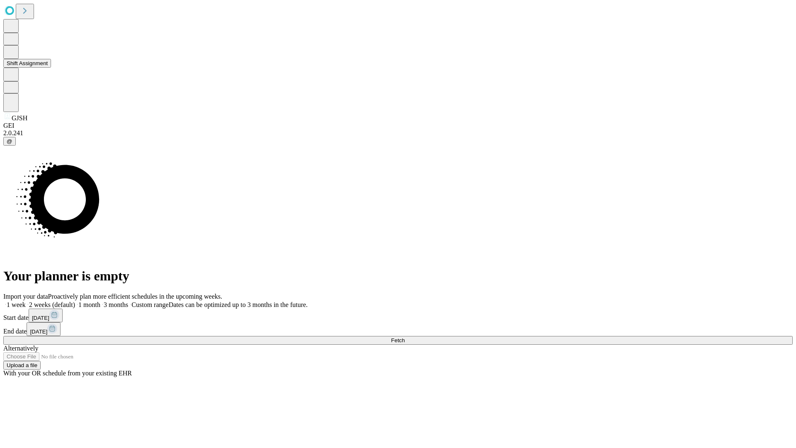 The height and width of the screenshot is (448, 796). What do you see at coordinates (116, 304) in the screenshot?
I see `span: 3 months` at bounding box center [116, 304].